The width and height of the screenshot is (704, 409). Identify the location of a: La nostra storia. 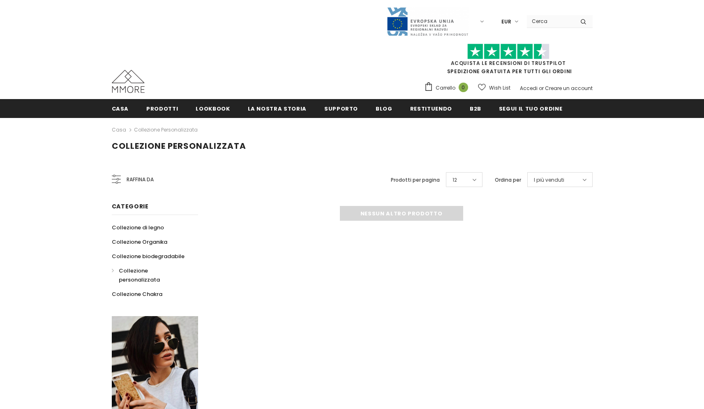
(277, 108).